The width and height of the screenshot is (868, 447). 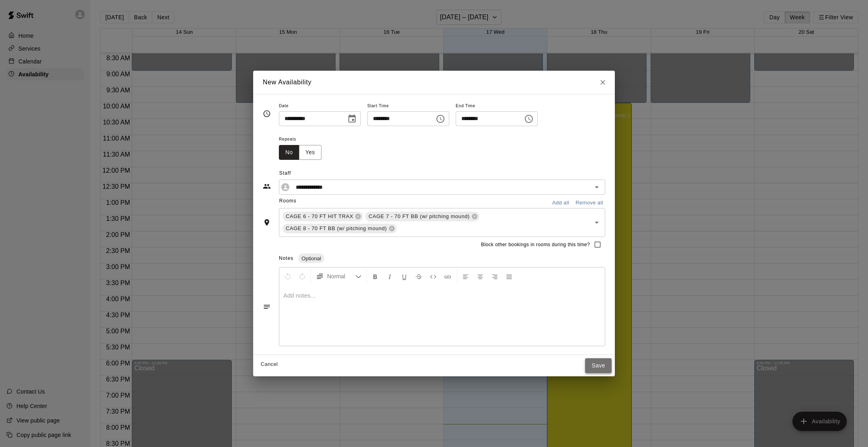 I want to click on svg: Rooms, so click(x=267, y=223).